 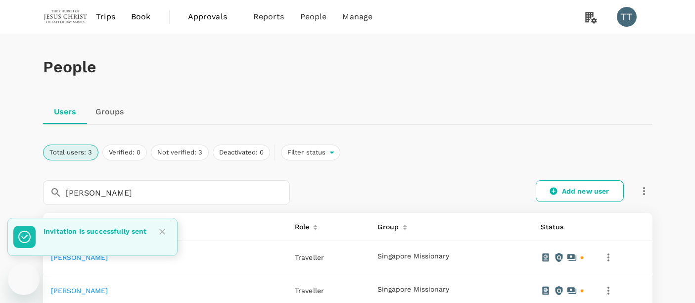 I want to click on div: Role, so click(x=300, y=225).